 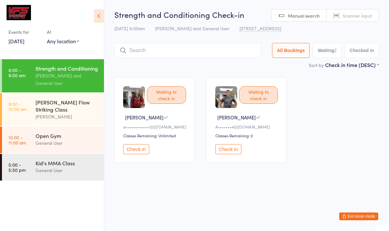 What do you see at coordinates (335, 50) in the screenshot?
I see `div: 2` at bounding box center [335, 50].